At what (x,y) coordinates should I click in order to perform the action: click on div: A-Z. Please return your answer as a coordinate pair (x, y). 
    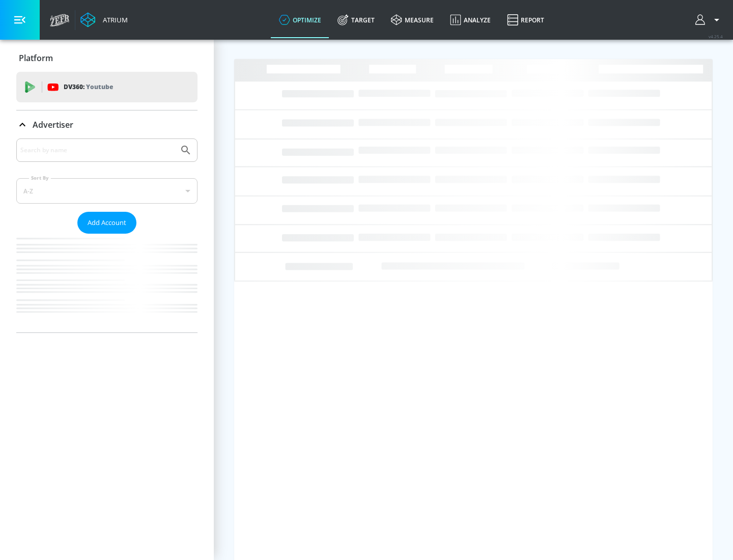
    Looking at the image, I should click on (107, 191).